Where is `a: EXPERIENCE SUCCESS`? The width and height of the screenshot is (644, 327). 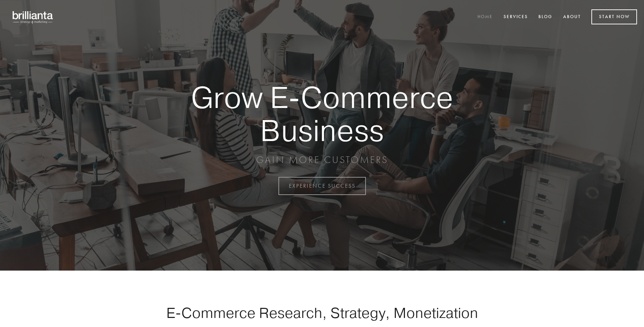
a: EXPERIENCE SUCCESS is located at coordinates (322, 186).